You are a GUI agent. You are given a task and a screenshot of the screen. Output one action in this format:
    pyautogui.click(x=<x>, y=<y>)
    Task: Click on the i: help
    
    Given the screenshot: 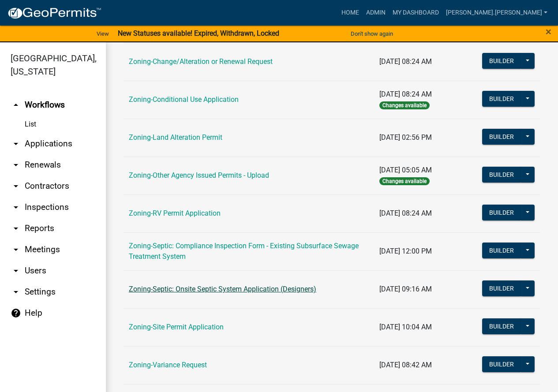 What is the action you would take?
    pyautogui.click(x=16, y=313)
    